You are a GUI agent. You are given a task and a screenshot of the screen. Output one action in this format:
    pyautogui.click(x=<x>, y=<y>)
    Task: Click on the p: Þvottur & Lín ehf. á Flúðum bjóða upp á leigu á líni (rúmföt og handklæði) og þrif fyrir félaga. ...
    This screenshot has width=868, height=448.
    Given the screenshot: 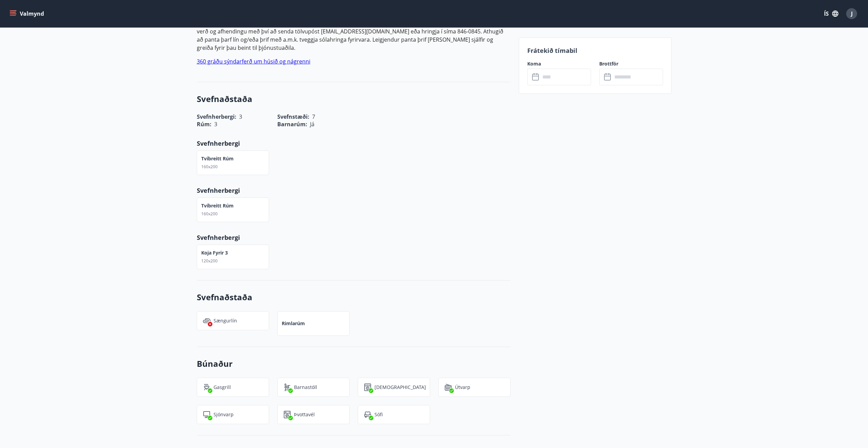 What is the action you would take?
    pyautogui.click(x=353, y=35)
    